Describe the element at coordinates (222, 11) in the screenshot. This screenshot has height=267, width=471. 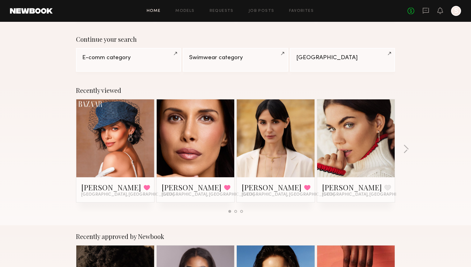
I see `a: Requests` at that location.